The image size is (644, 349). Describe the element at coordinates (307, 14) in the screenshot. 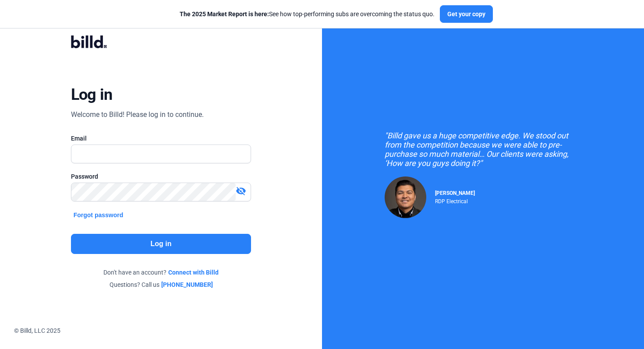

I see `div: See how top-performing subs are overcoming the status quo.` at that location.